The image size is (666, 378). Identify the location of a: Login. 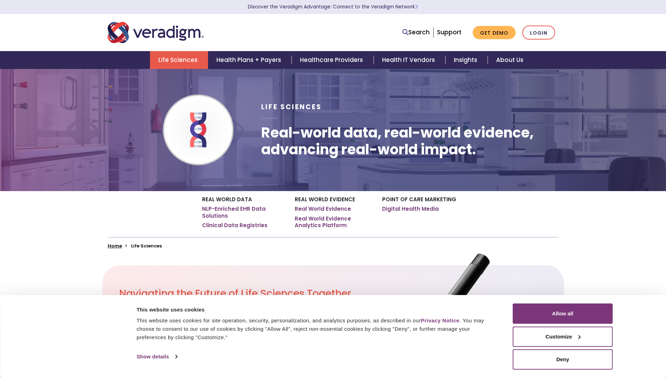
(539, 33).